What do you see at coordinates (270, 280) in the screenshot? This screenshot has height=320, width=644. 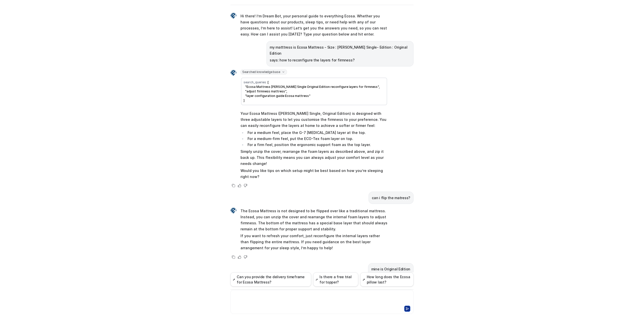 I see `button: Can you provide the delivery timeframe for Ecosa Mattress?` at bounding box center [270, 280].